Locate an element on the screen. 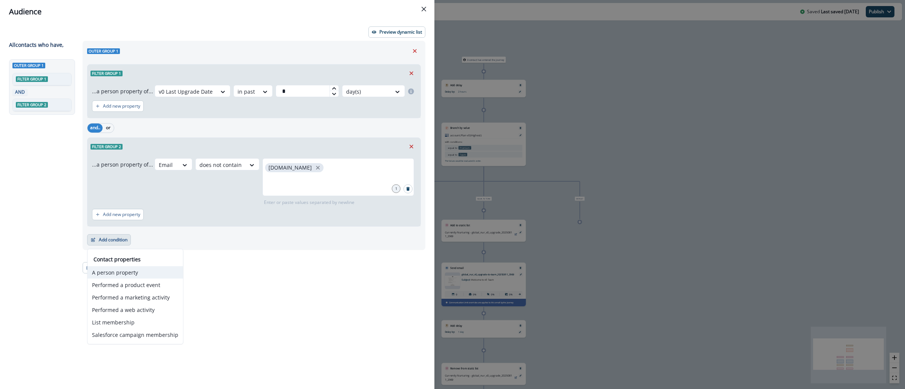  p: Enter or paste values separated by newline is located at coordinates (309, 202).